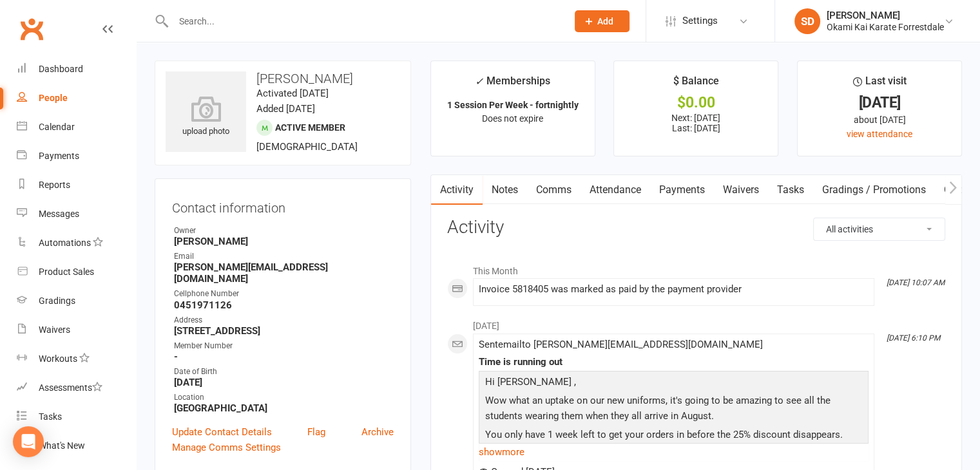 Image resolution: width=980 pixels, height=470 pixels. What do you see at coordinates (885, 27) in the screenshot?
I see `div: Okami Kai Karate Forrestdale` at bounding box center [885, 27].